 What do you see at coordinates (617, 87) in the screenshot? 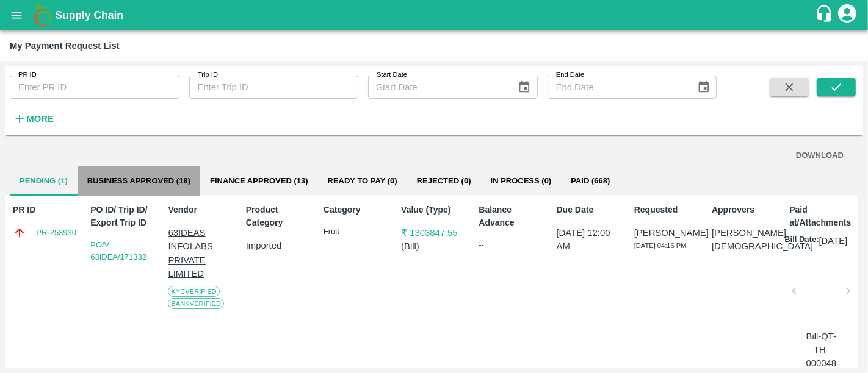
I see `input: End Date` at bounding box center [617, 87].